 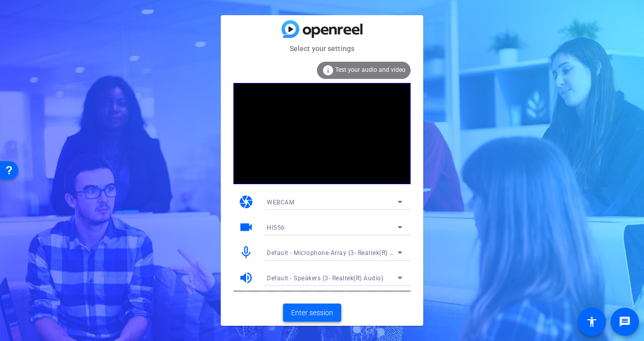 What do you see at coordinates (592, 322) in the screenshot?
I see `mat-icon: accessibility` at bounding box center [592, 322].